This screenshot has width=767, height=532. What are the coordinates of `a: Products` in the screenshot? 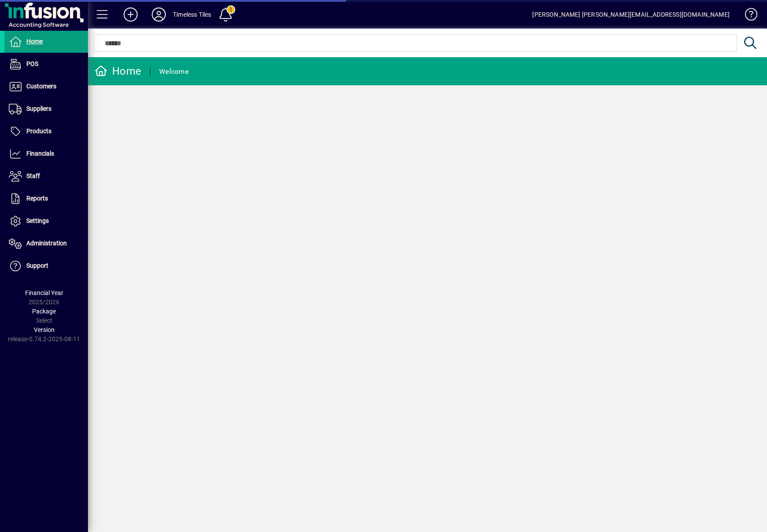 It's located at (46, 132).